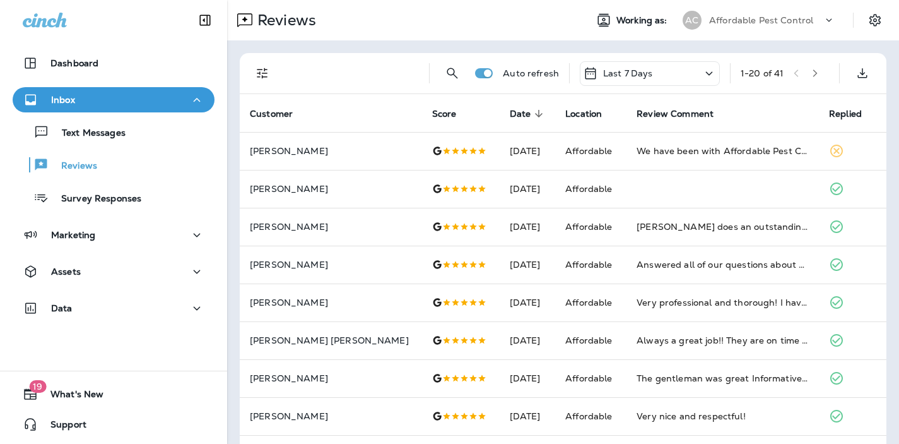  I want to click on button: Dashboard, so click(114, 63).